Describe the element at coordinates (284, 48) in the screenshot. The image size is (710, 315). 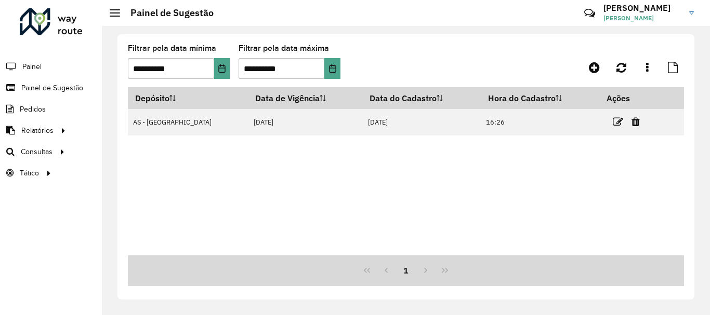
I see `label: Filtrar pela data máxima` at that location.